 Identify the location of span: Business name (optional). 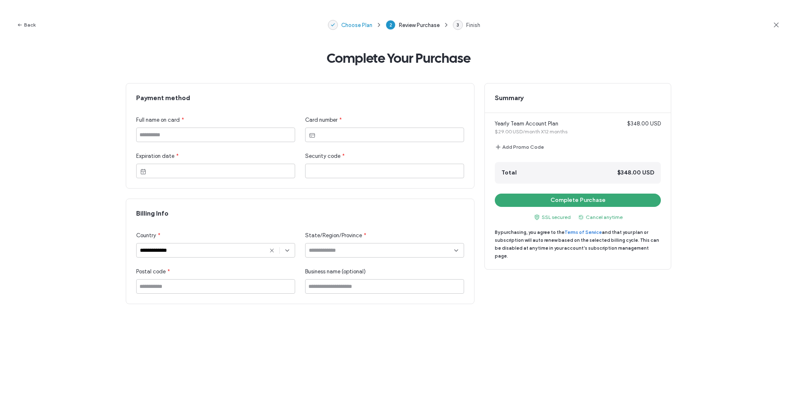
(336, 272).